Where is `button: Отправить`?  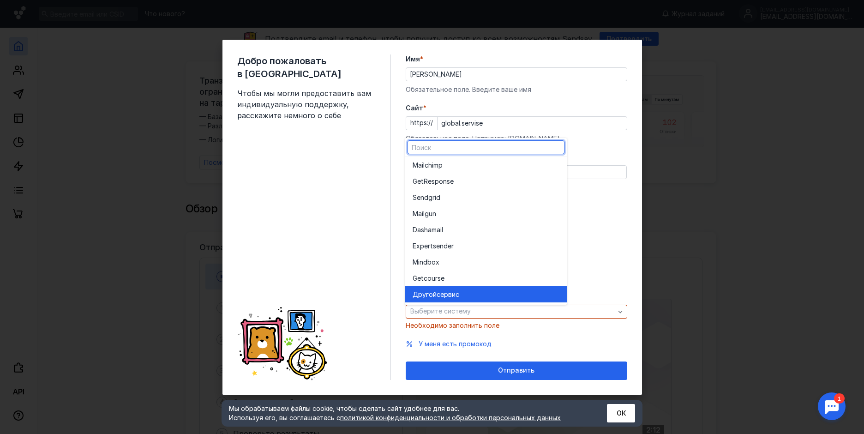 button: Отправить is located at coordinates (516, 371).